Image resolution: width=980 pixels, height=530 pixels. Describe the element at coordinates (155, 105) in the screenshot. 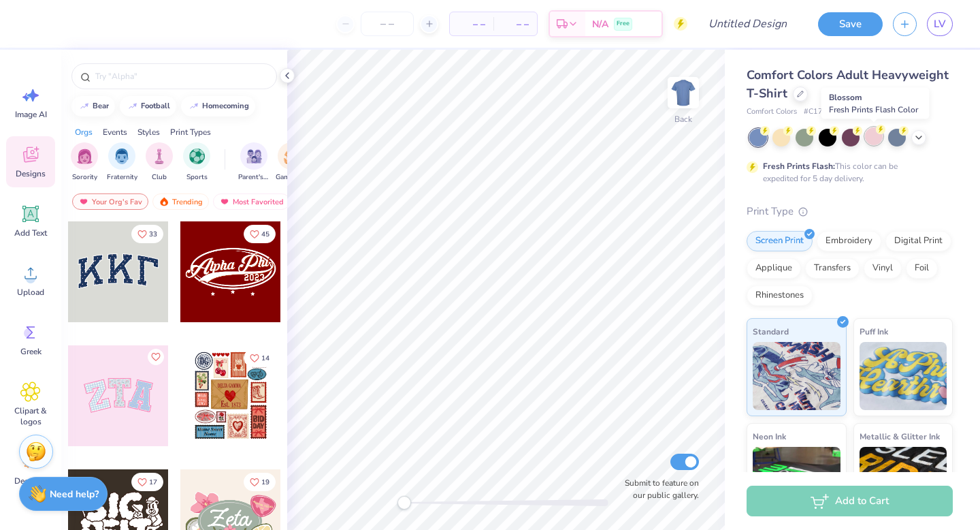

I see `div: football` at that location.